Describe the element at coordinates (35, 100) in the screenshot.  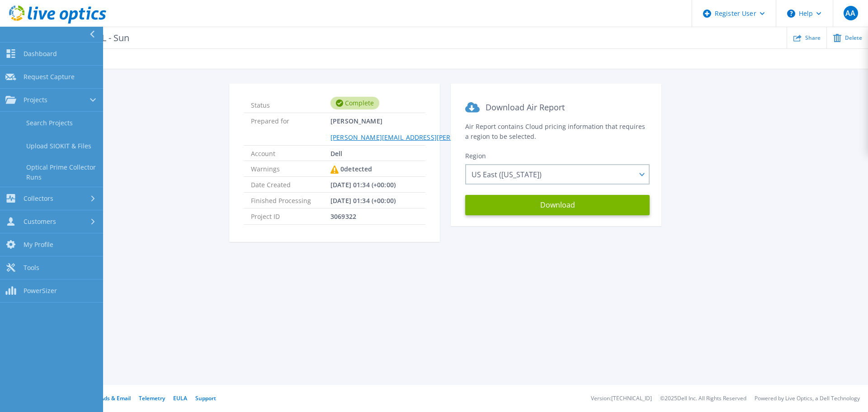
I see `span: Projects` at that location.